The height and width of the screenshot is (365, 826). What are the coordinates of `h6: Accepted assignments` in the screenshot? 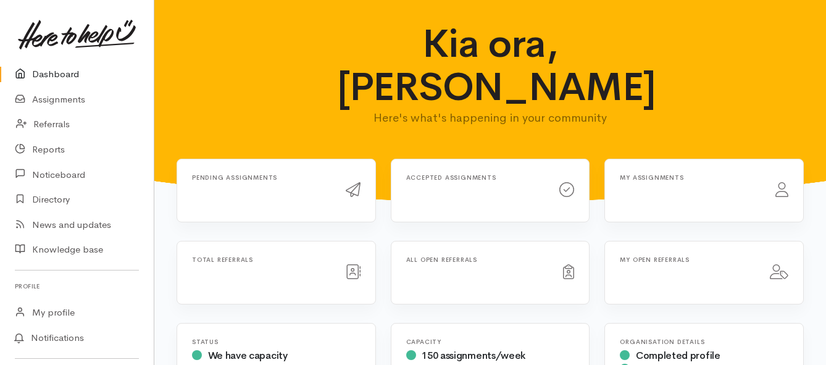 It's located at (476, 177).